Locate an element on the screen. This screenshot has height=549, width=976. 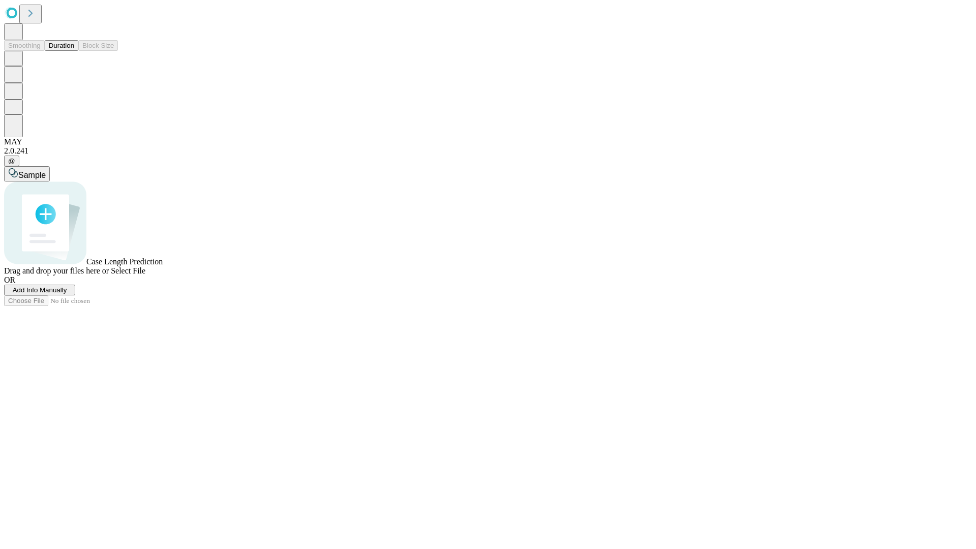
span: Sample is located at coordinates (32, 175).